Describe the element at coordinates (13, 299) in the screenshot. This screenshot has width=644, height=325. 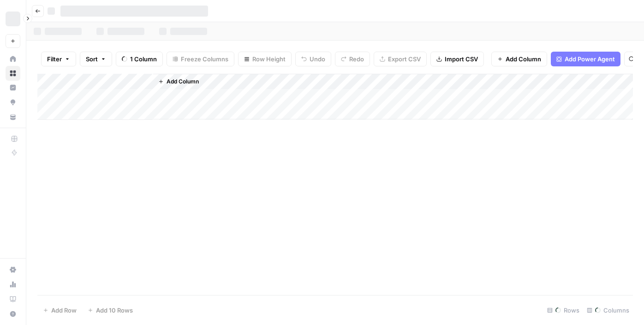
I see `a: Learning Hub` at that location.